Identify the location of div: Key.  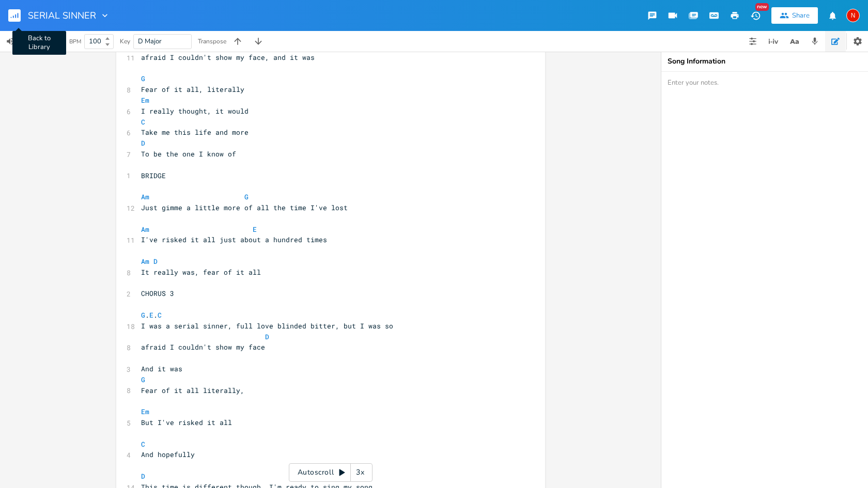
(125, 41).